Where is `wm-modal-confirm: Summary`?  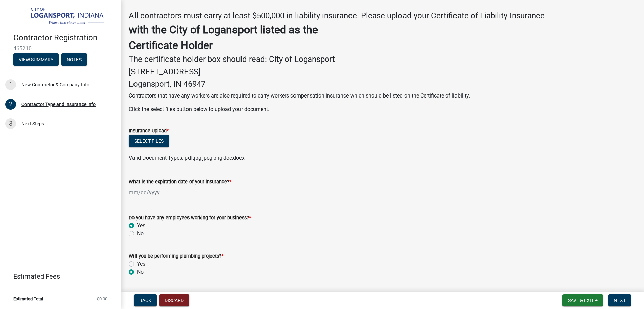 wm-modal-confirm: Summary is located at coordinates (36, 60).